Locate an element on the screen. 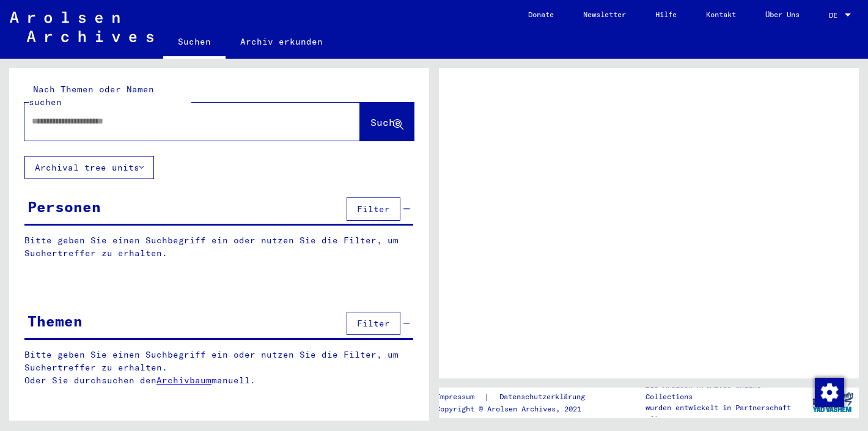  a: Suchen is located at coordinates (195, 43).